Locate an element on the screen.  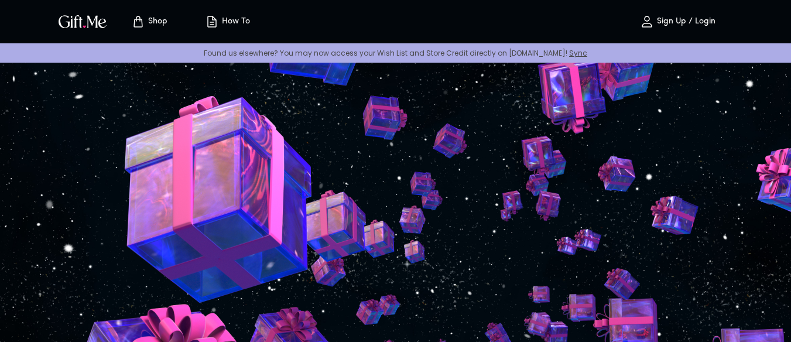
a: Sync is located at coordinates (578, 53).